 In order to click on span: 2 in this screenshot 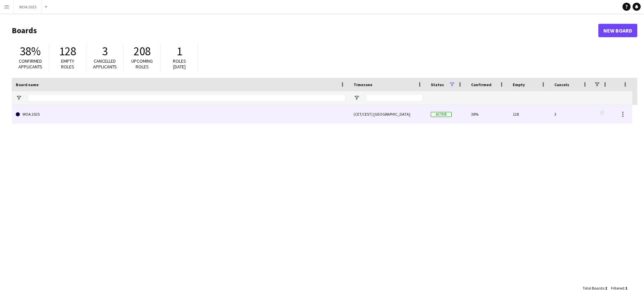, I will do `click(606, 288)`.